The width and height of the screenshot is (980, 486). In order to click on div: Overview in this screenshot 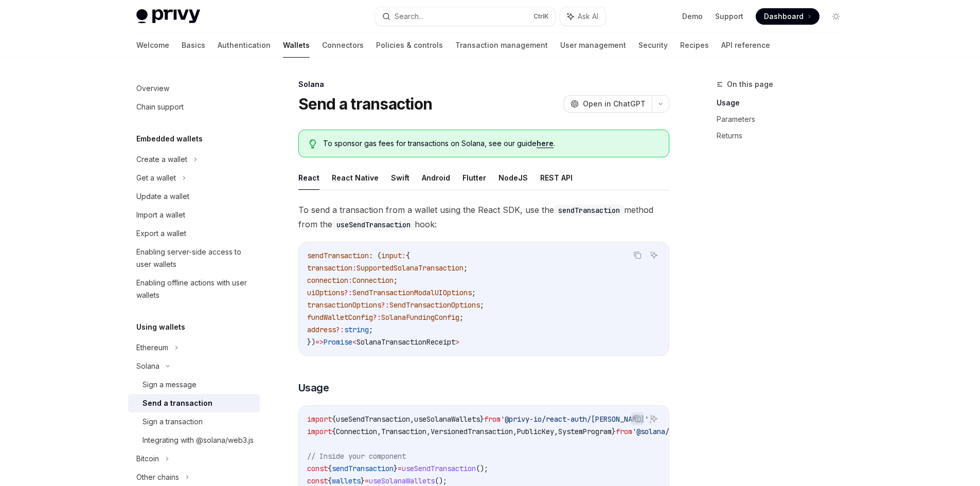, I will do `click(153, 89)`.